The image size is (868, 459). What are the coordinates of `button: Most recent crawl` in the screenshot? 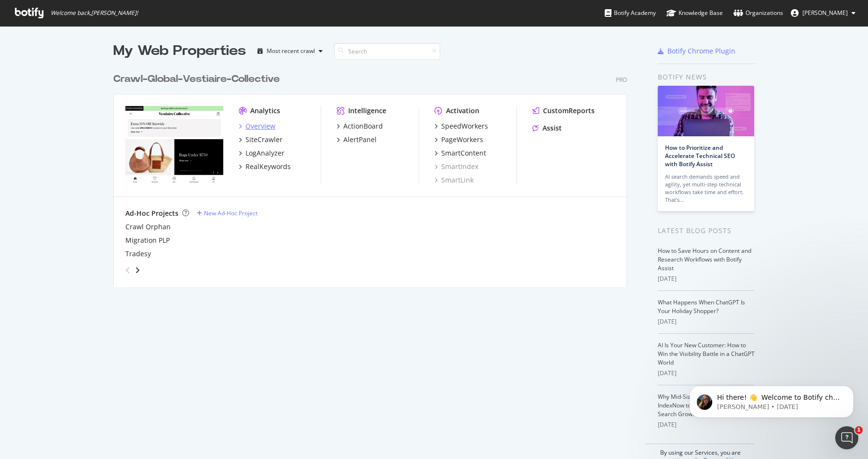 It's located at (290, 51).